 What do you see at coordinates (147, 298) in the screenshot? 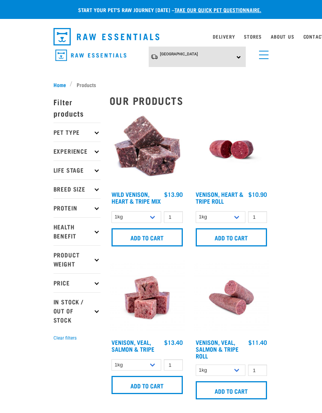
I see `img: Venison Veal Salmon Tripe 1621` at bounding box center [147, 298].